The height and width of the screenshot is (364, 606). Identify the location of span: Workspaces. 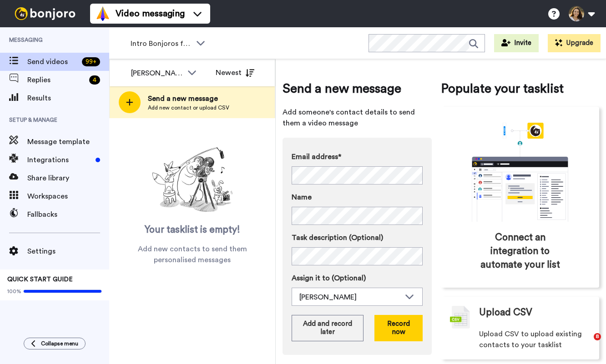
(69, 196).